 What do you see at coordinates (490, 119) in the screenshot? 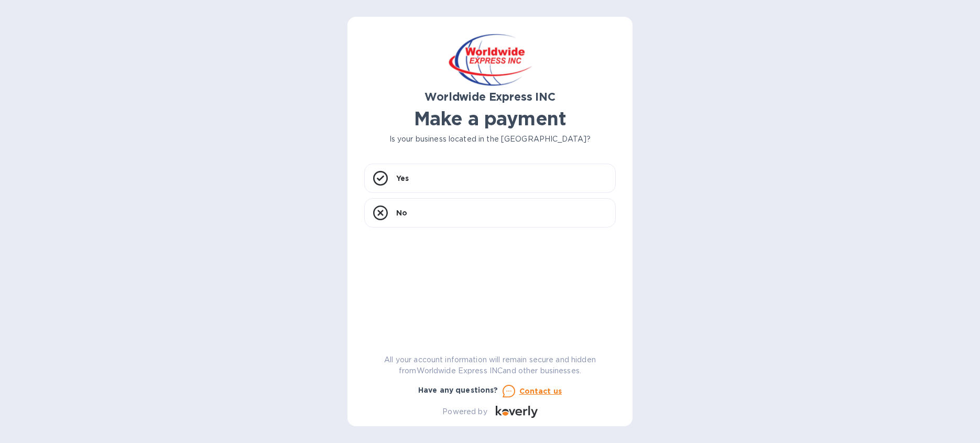
I see `h1: Make a payment` at bounding box center [490, 119].